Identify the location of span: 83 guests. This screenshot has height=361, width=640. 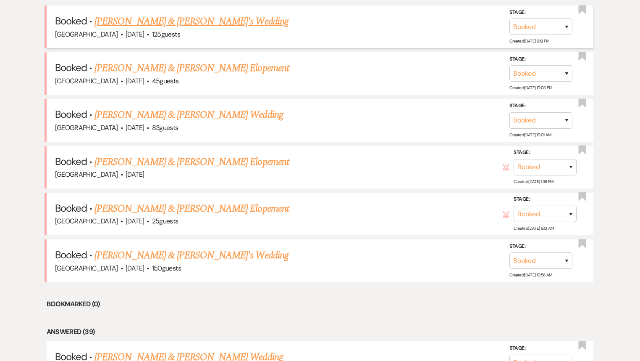
(165, 127).